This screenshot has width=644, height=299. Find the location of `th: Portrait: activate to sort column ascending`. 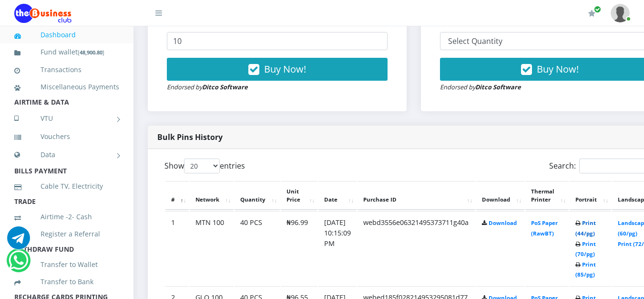

th: Portrait: activate to sort column ascending is located at coordinates (590, 196).